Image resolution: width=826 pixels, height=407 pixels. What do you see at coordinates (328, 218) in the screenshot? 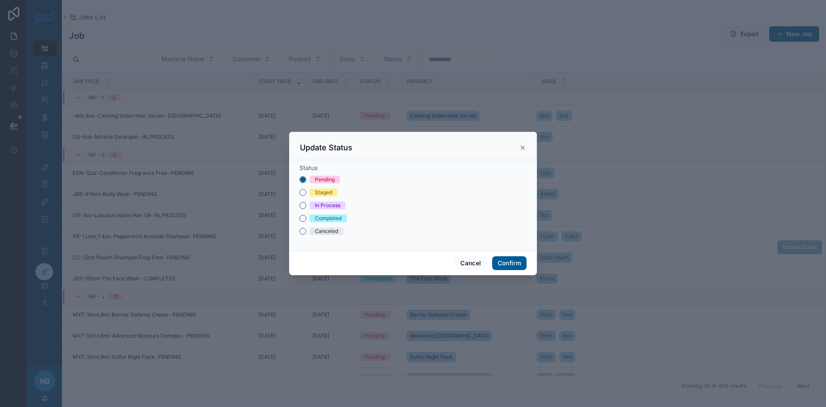
I see `div: Completed` at bounding box center [328, 218].